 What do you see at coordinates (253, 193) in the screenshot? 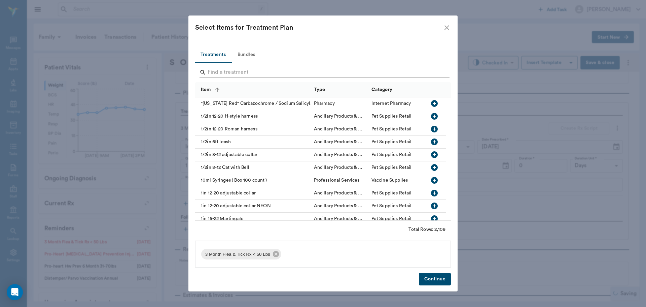
I see `div: 1in 12-20 adjustable collar` at bounding box center [253, 193].